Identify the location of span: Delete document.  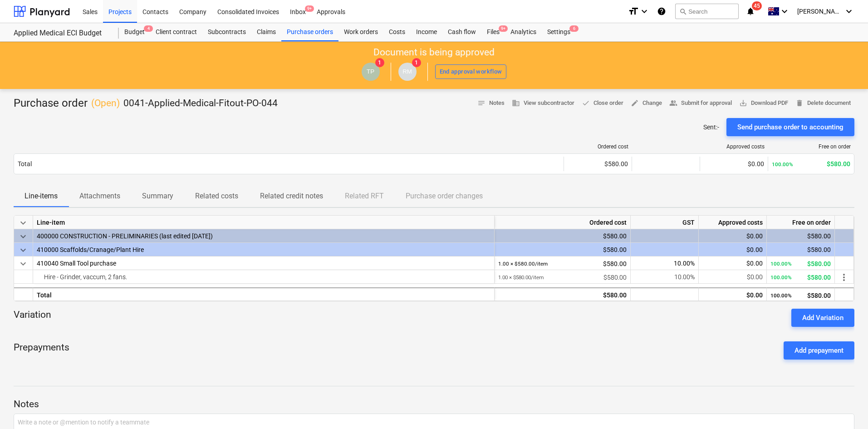
(823, 103).